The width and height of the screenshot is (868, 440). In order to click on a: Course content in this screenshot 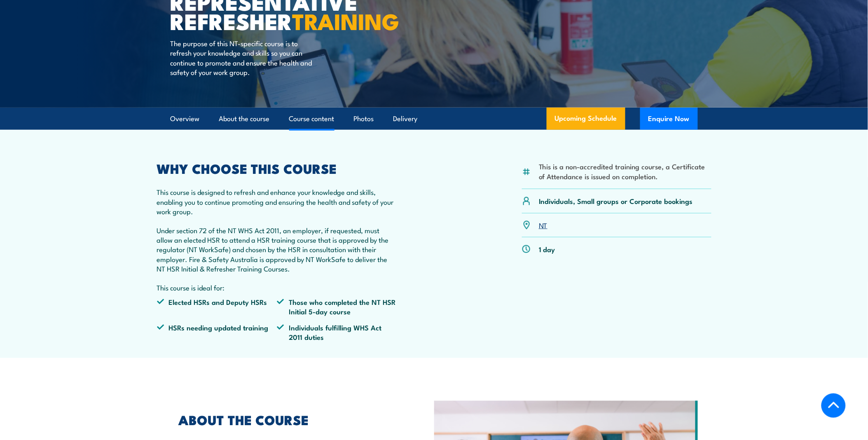, I will do `click(312, 118)`.